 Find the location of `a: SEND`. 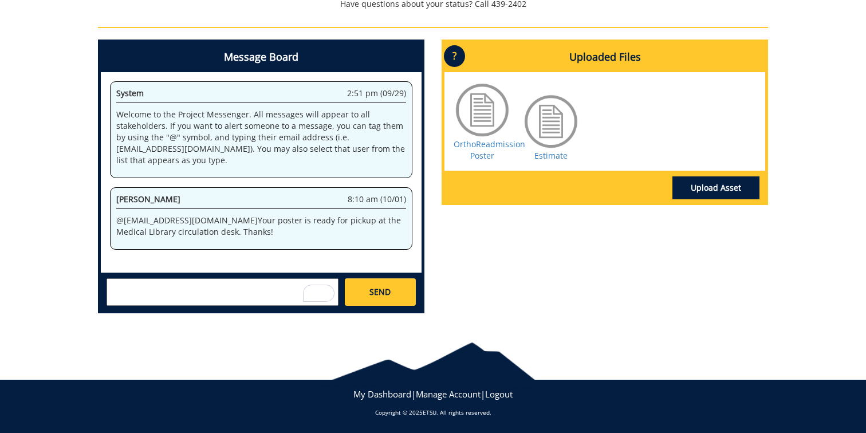

a: SEND is located at coordinates (380, 292).